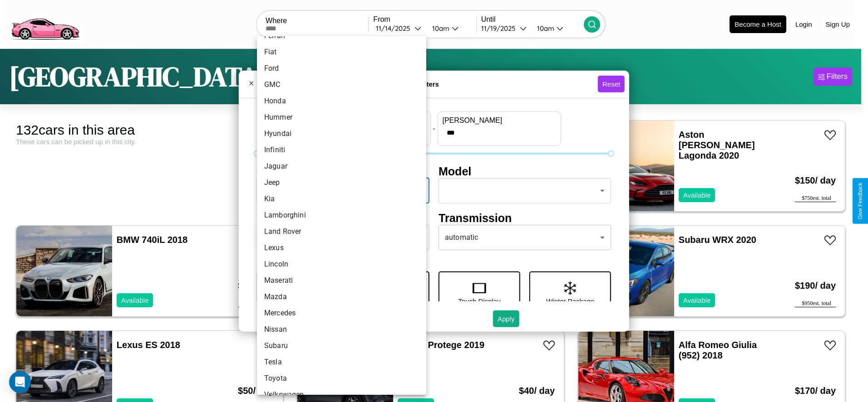  I want to click on li: Toyota, so click(341, 378).